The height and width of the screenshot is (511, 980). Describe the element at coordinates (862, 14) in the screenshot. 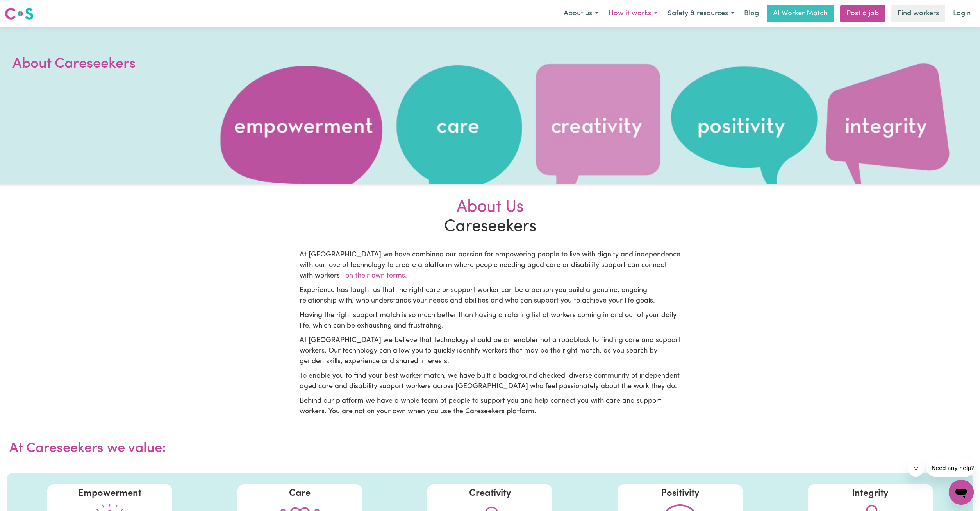

I see `a: Post a job` at that location.